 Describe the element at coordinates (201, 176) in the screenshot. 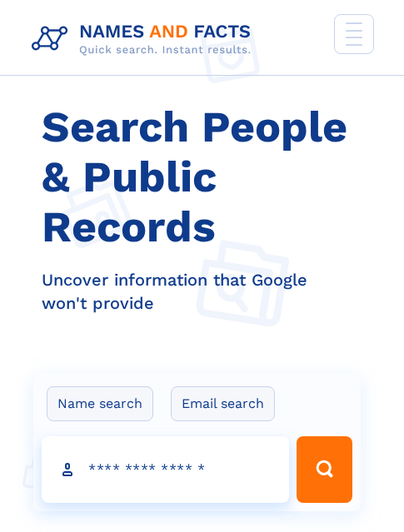

I see `h1: Search People & Public Records` at that location.